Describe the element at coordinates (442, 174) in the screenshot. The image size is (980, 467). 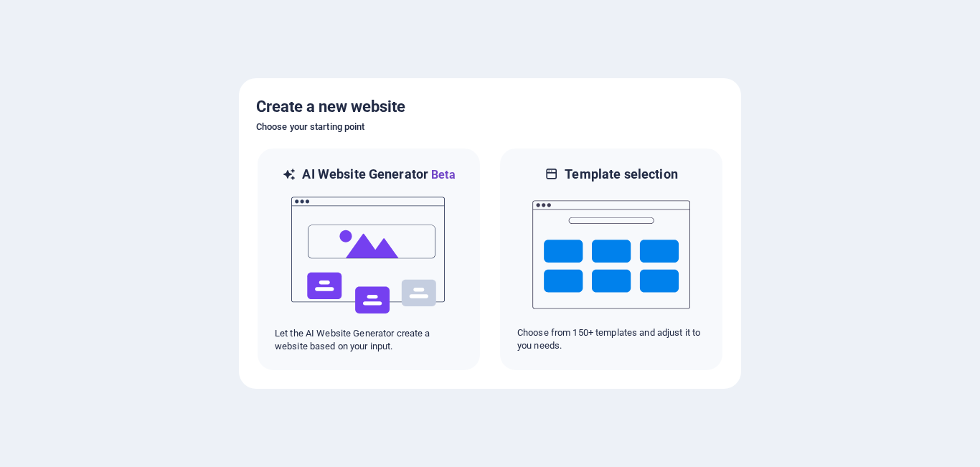
I see `span: Beta` at that location.